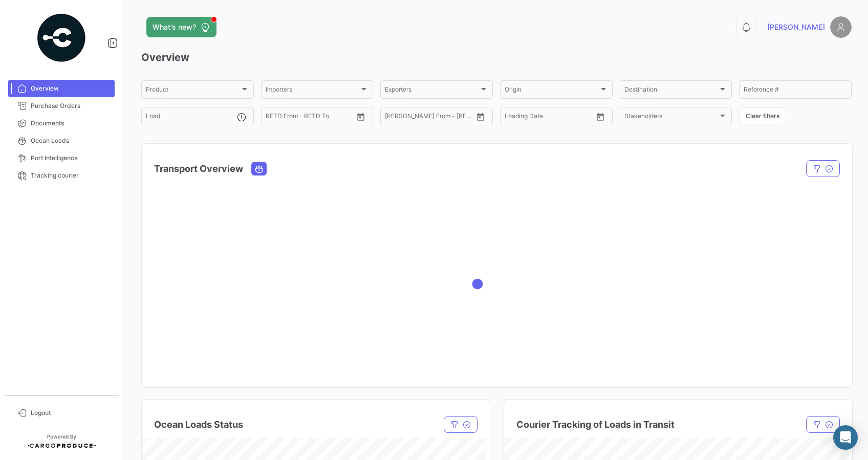 The width and height of the screenshot is (868, 460). What do you see at coordinates (61, 158) in the screenshot?
I see `a: Port Intelligence` at bounding box center [61, 158].